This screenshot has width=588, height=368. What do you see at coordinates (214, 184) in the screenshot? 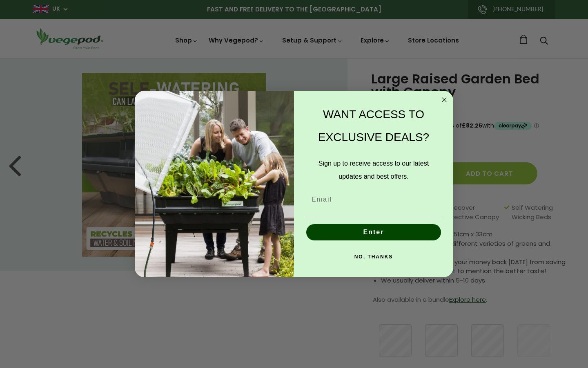
I see `img: e9d03583-1bb1-490f-ad29-36751b3212ff.jpeg` at bounding box center [214, 184].